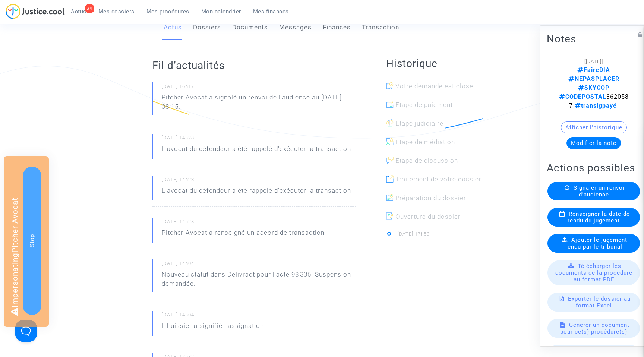 The height and width of the screenshot is (357, 644). What do you see at coordinates (594, 128) in the screenshot?
I see `button: Afficher l'historique` at bounding box center [594, 128].